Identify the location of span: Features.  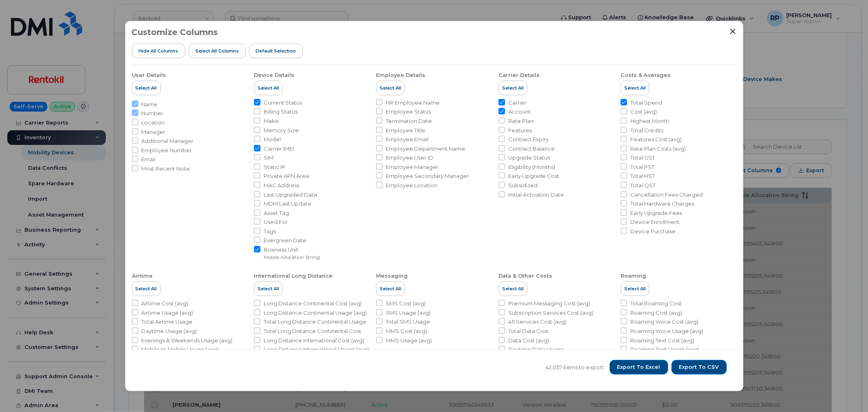
(520, 130).